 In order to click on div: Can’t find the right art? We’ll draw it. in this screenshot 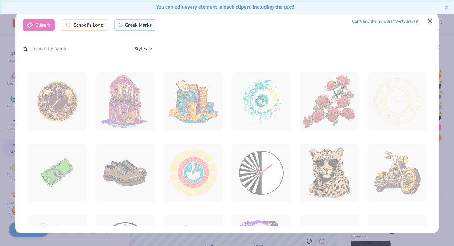, I will do `click(385, 21)`.